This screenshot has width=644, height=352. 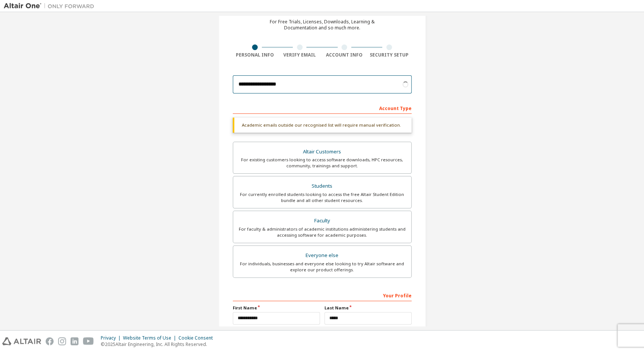 What do you see at coordinates (299, 55) in the screenshot?
I see `div: Verify Email` at bounding box center [299, 55].